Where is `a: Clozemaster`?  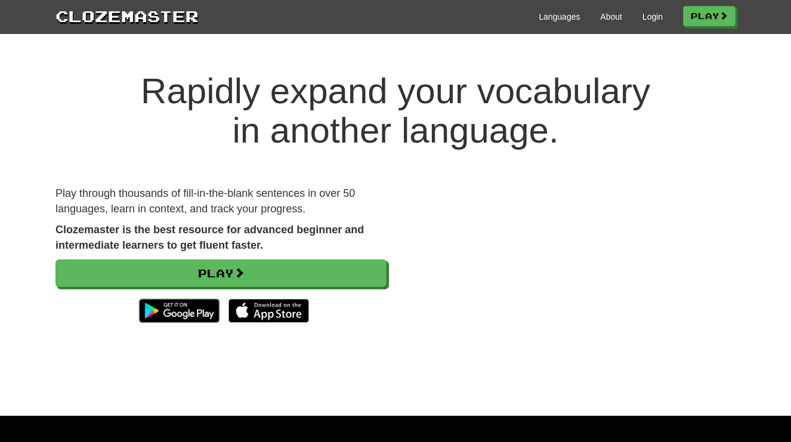
a: Clozemaster is located at coordinates (127, 16).